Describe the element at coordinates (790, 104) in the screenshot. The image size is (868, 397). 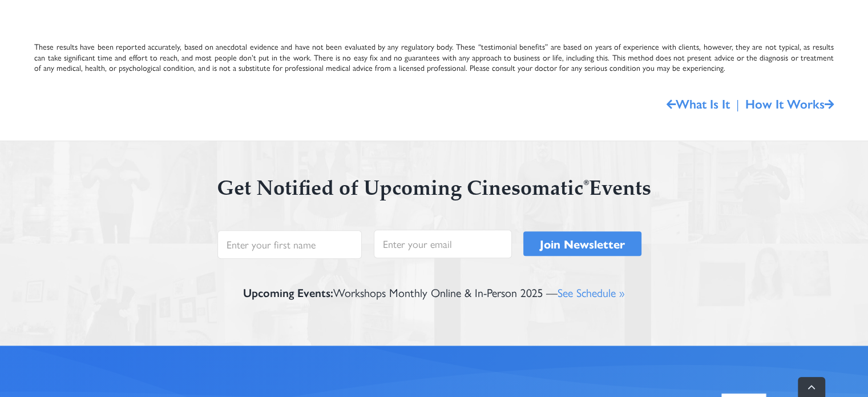
I see `a: How It Works` at that location.